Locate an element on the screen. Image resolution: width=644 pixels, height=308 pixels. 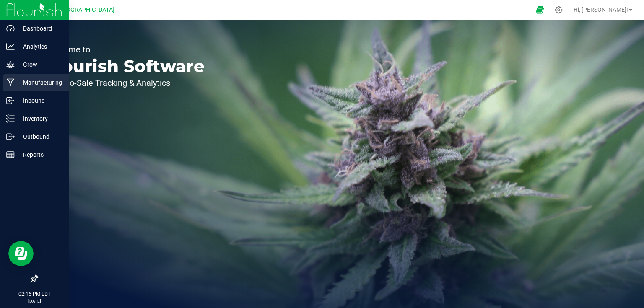
p: Inbound is located at coordinates (40, 100).